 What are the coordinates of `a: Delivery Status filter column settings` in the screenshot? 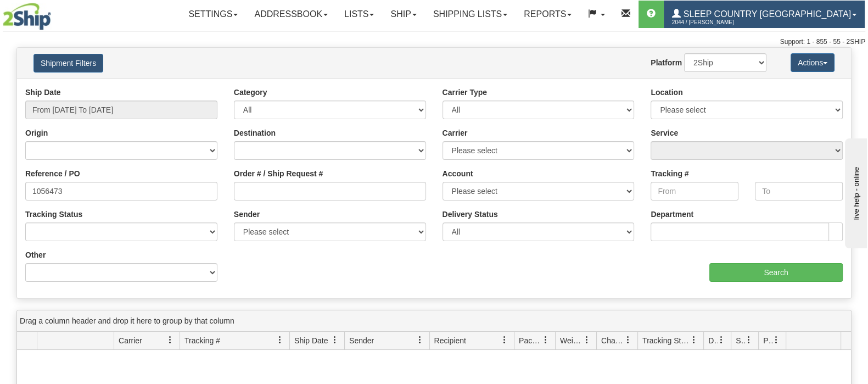 It's located at (721, 340).